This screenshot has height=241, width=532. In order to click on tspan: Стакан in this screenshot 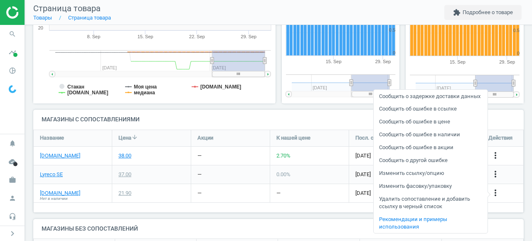, I will do `click(76, 87)`.